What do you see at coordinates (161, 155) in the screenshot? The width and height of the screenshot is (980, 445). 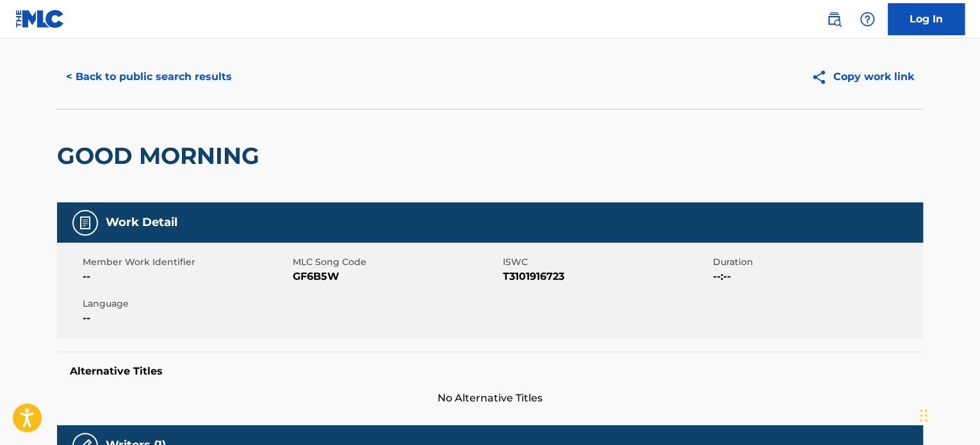 I see `h2: GOOD MORNING` at bounding box center [161, 155].